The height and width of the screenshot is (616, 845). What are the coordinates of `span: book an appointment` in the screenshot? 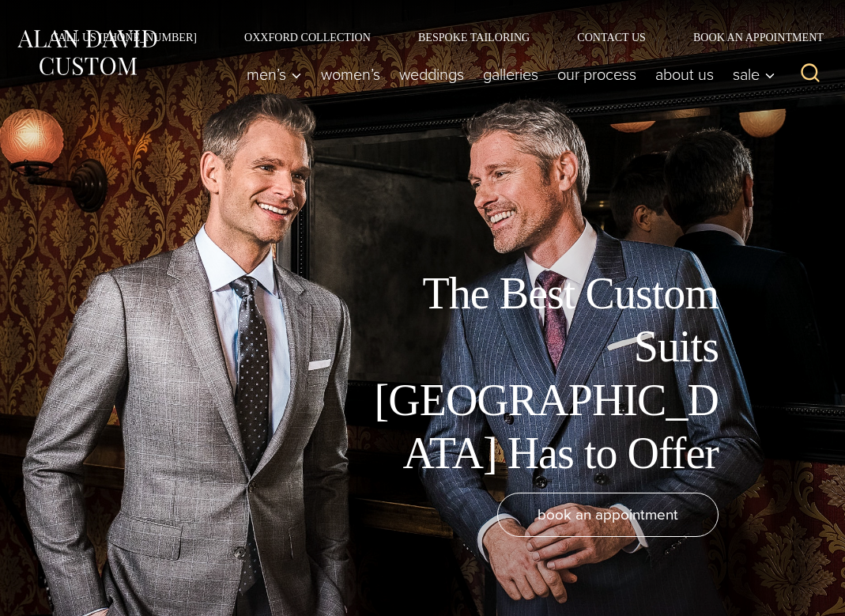 It's located at (608, 514).